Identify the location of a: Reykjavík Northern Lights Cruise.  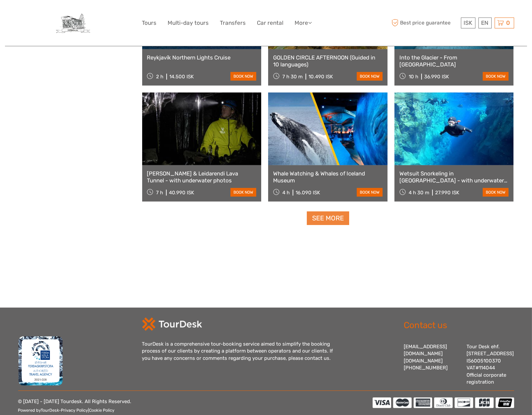
(202, 58).